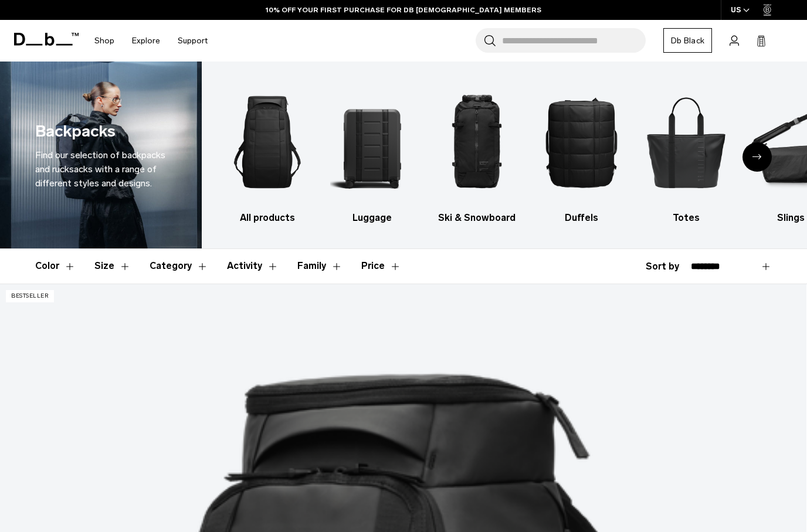  Describe the element at coordinates (477, 218) in the screenshot. I see `h3: Ski & Snowboard` at that location.